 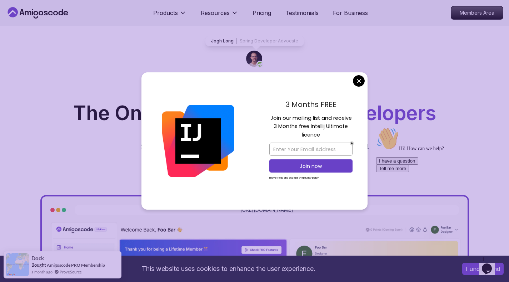 I want to click on p: Members Area, so click(x=476, y=13).